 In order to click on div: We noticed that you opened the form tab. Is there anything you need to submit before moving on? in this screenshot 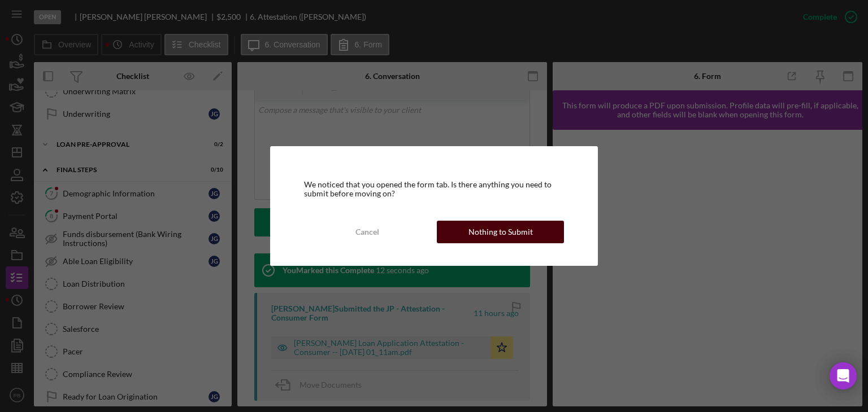, I will do `click(434, 189)`.